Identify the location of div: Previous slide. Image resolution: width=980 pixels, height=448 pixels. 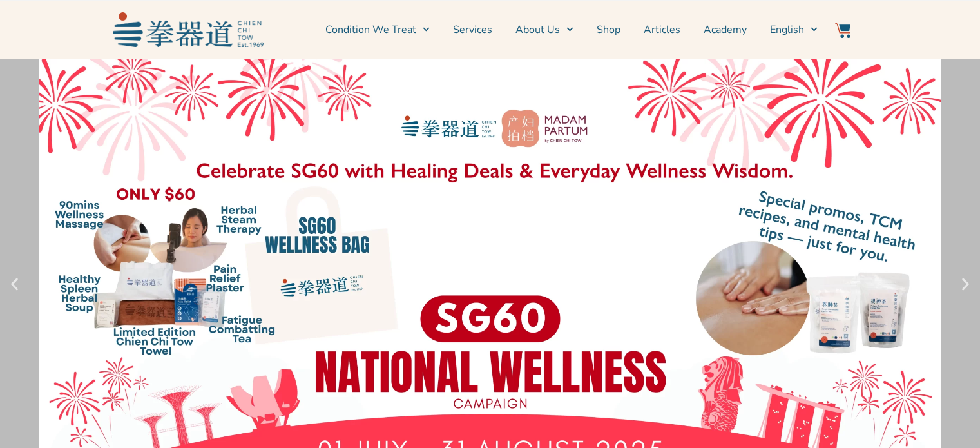
(14, 285).